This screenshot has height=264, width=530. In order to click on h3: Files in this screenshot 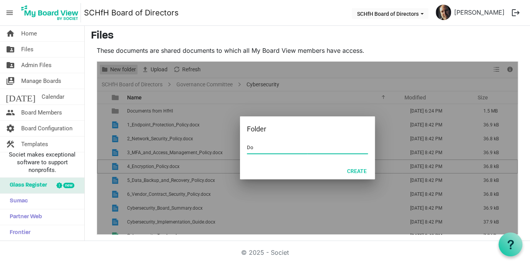, I will do `click(307, 36)`.